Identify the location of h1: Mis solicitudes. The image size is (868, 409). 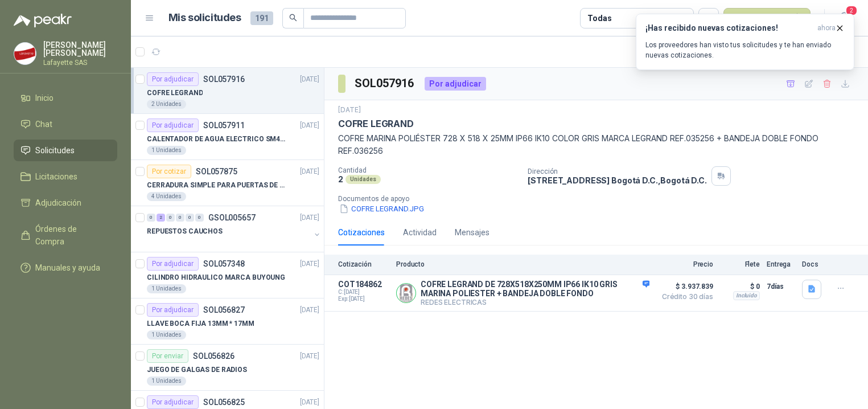
(205, 18).